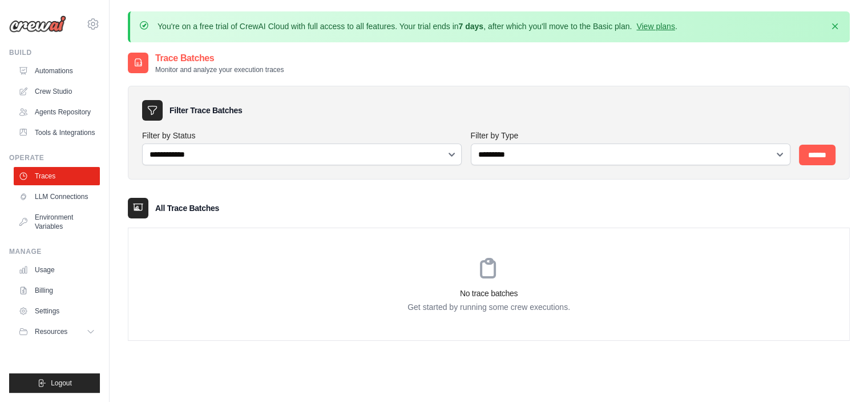  What do you see at coordinates (631, 136) in the screenshot?
I see `label: Filter by Type` at bounding box center [631, 136].